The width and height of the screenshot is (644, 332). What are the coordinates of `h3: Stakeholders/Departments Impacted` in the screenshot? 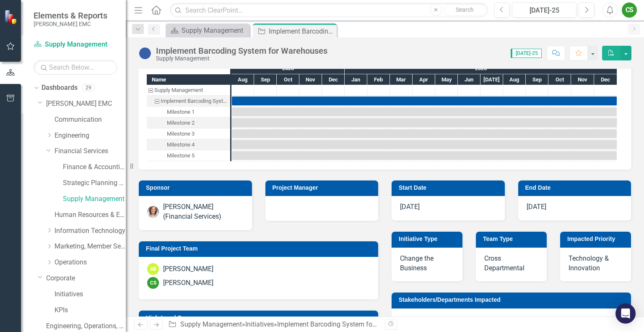 It's located at (513, 299).